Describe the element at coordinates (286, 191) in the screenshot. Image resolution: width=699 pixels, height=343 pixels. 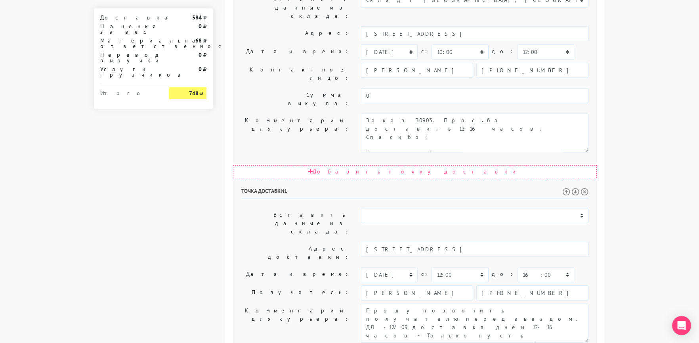
I see `span: 1` at that location.